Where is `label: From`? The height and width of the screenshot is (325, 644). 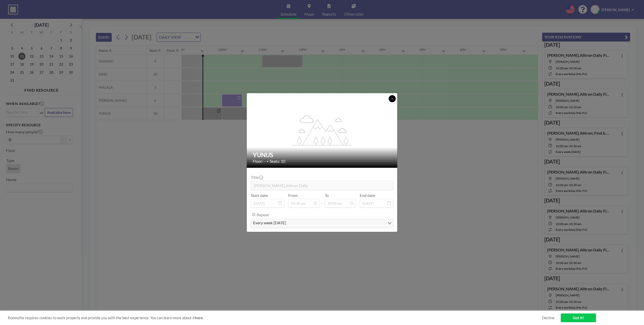 label: From is located at coordinates (293, 195).